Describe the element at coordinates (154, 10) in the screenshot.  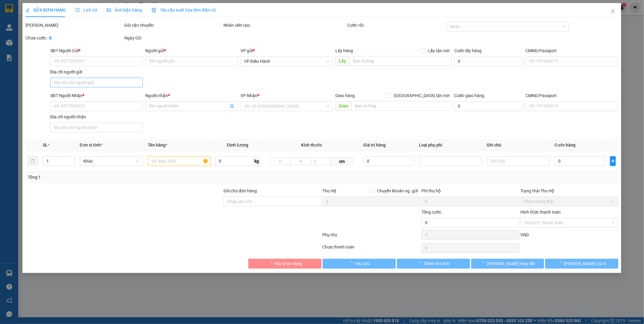
I see `img: icon` at that location.